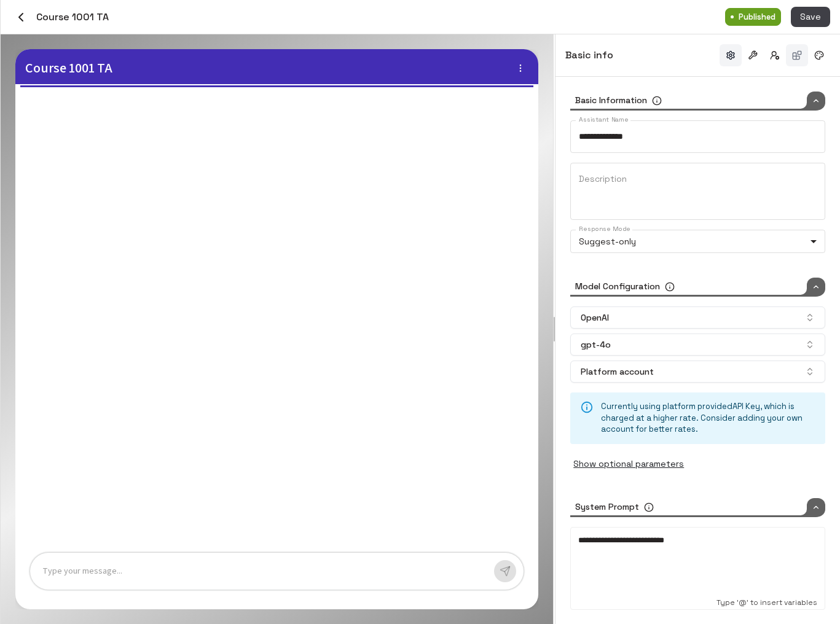 The height and width of the screenshot is (624, 840). Describe the element at coordinates (605, 228) in the screenshot. I see `label: Response Mode` at that location.